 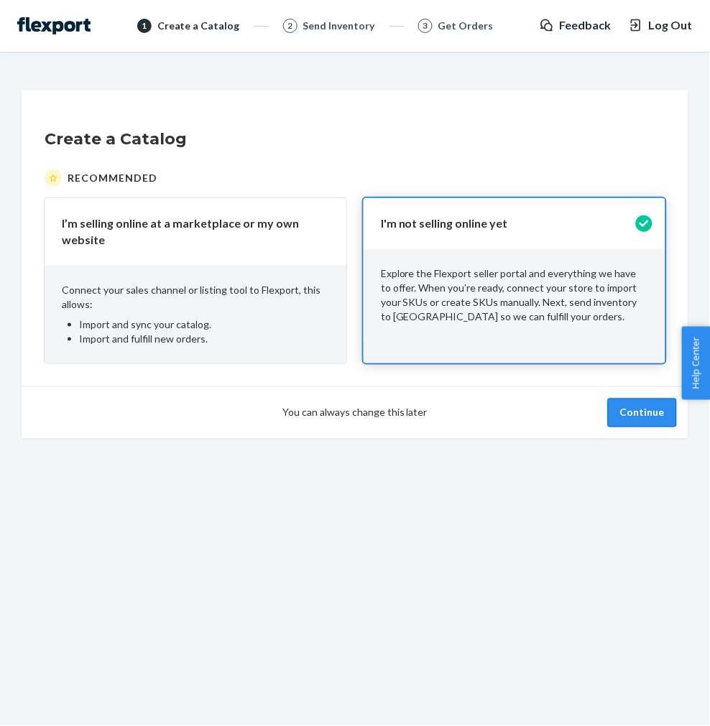 What do you see at coordinates (642, 413) in the screenshot?
I see `a: Continue` at bounding box center [642, 413].